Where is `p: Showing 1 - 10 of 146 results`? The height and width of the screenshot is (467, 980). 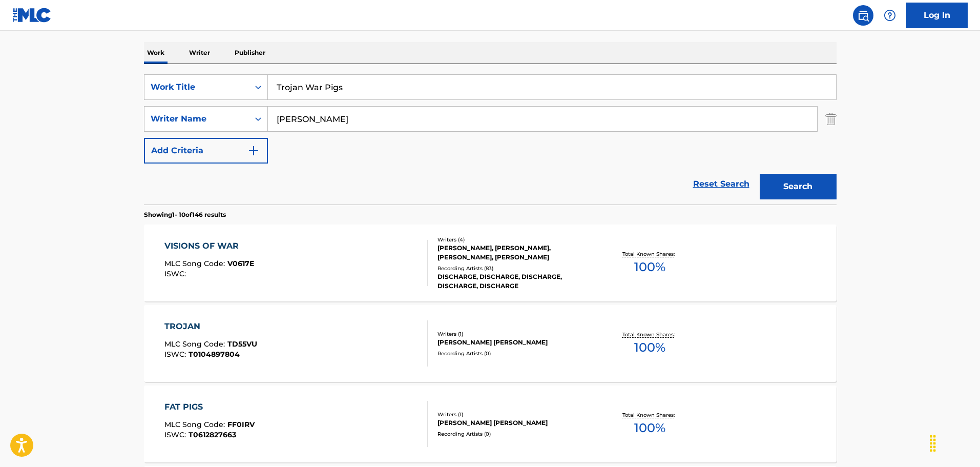
p: Showing 1 - 10 of 146 results is located at coordinates (185, 215).